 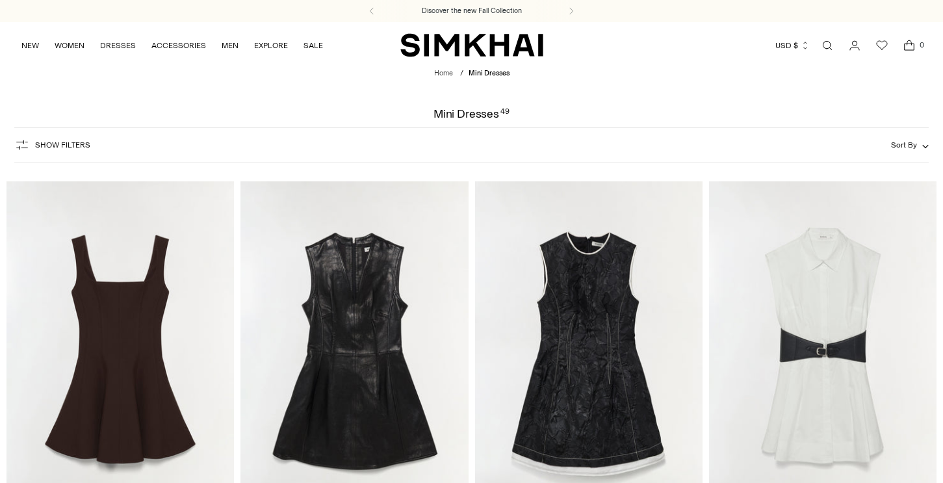 I want to click on a: EXPLORE, so click(x=271, y=46).